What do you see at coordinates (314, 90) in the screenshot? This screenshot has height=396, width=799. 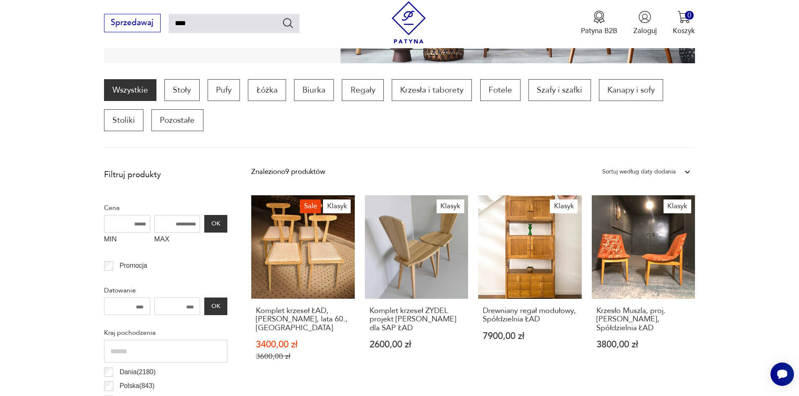 I see `p: Biurka` at bounding box center [314, 90].